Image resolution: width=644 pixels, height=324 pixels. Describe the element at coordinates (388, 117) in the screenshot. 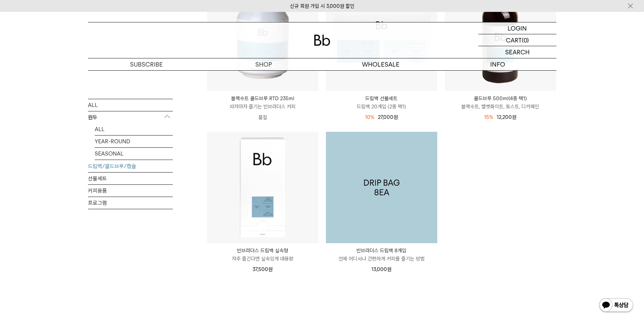

I see `span: 27,000` at that location.